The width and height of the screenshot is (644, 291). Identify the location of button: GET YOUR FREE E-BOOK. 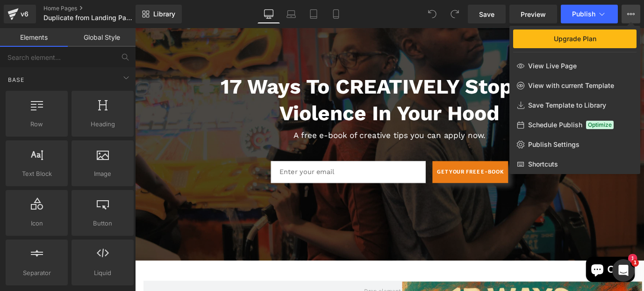
(373, 160).